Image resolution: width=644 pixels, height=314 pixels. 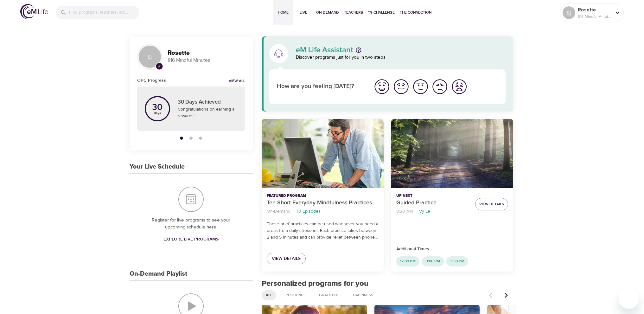 I want to click on p: Register for live programs to see your upcoming schedule here., so click(x=191, y=223).